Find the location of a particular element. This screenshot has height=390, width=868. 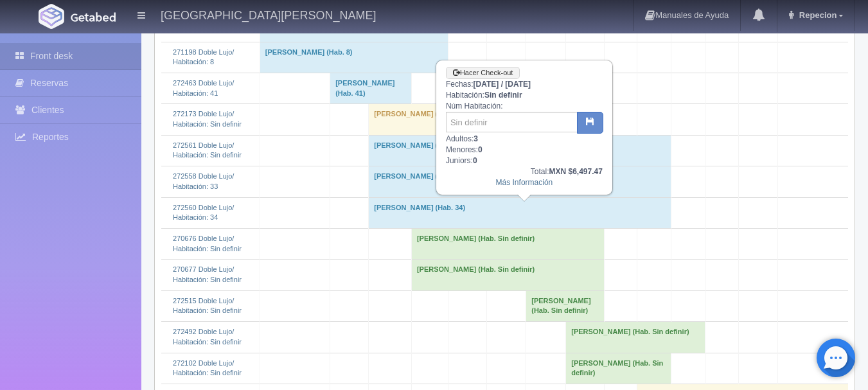

input: Sin definir is located at coordinates (512, 122).